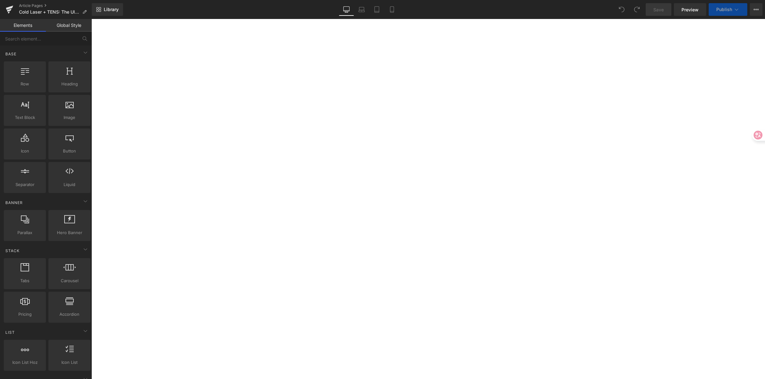  I want to click on span: Save, so click(658, 9).